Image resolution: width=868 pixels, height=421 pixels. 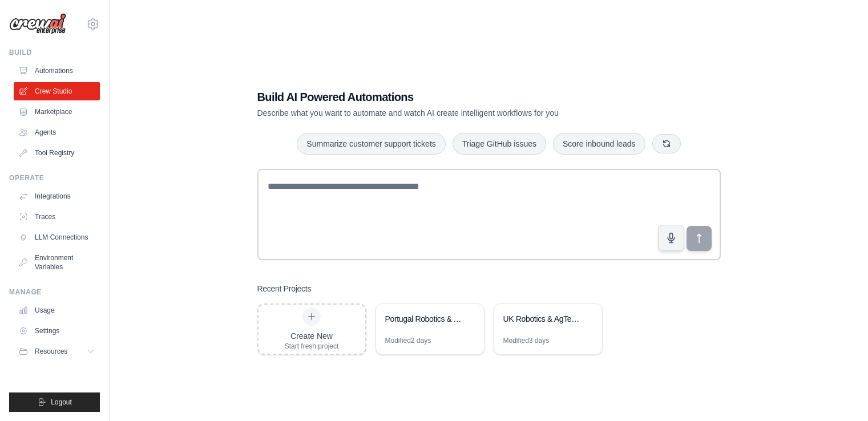 What do you see at coordinates (54, 178) in the screenshot?
I see `div: Operate` at bounding box center [54, 178].